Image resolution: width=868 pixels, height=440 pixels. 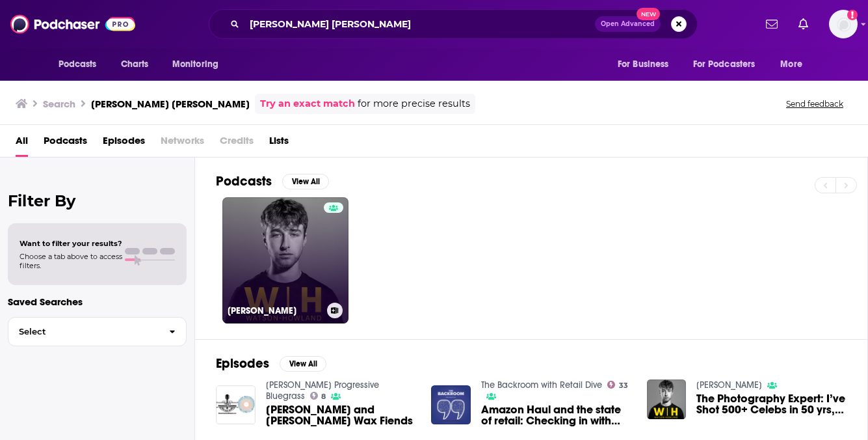 What do you see at coordinates (322, 391) in the screenshot?
I see `a: T Shaw's Progressive Bluegrass` at bounding box center [322, 391].